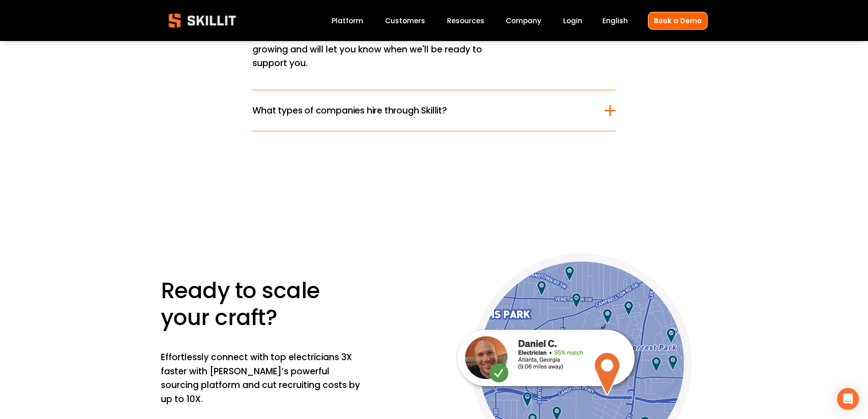  Describe the element at coordinates (260, 304) in the screenshot. I see `h1: Ready to scale your craft?` at that location.